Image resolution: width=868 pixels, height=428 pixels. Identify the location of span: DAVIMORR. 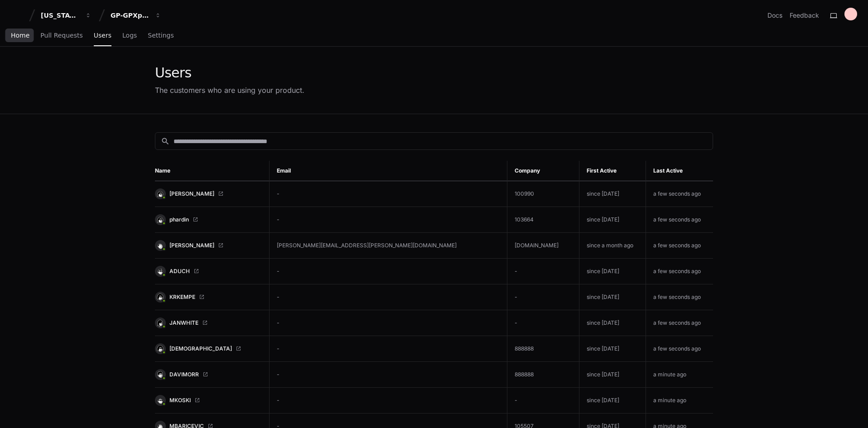
(184, 374).